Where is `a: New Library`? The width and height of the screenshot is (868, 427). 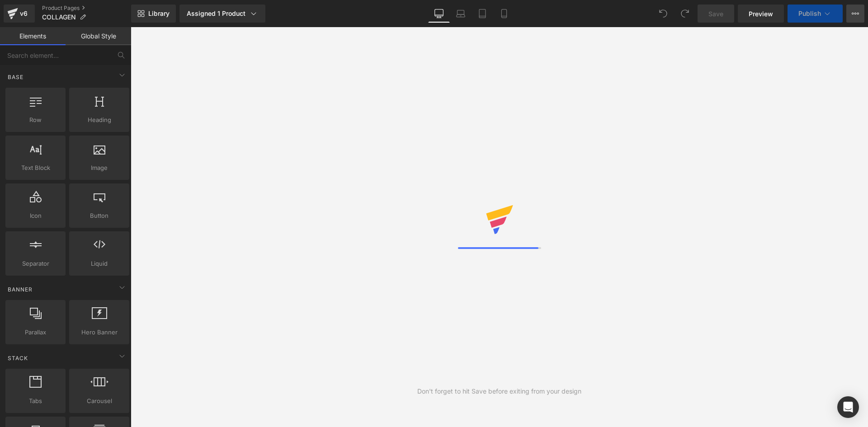 a: New Library is located at coordinates (153, 14).